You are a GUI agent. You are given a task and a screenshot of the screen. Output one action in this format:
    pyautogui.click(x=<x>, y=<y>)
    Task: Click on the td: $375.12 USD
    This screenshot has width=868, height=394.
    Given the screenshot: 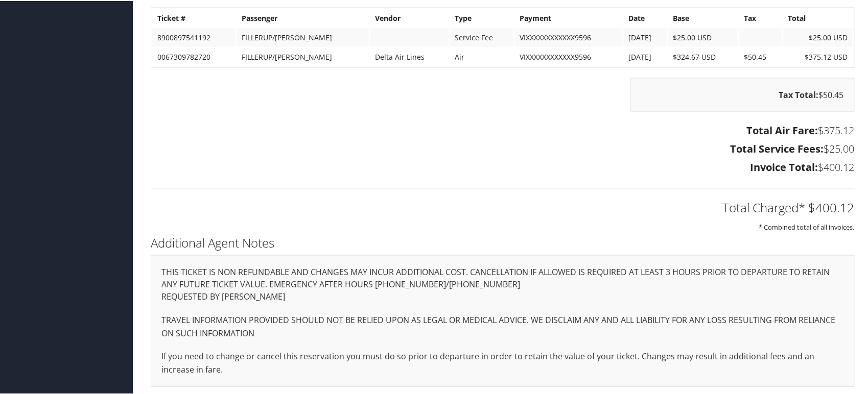 What is the action you would take?
    pyautogui.click(x=818, y=56)
    